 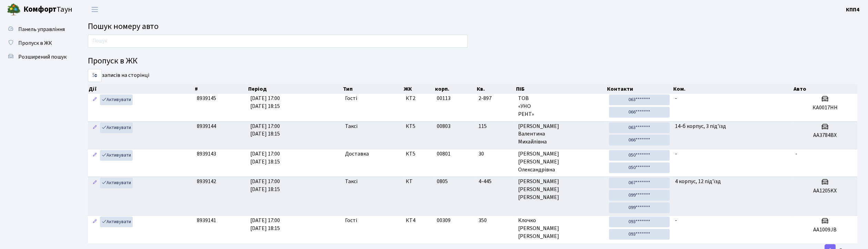 What do you see at coordinates (825, 191) in the screenshot?
I see `h5: AA1205KX` at bounding box center [825, 191].